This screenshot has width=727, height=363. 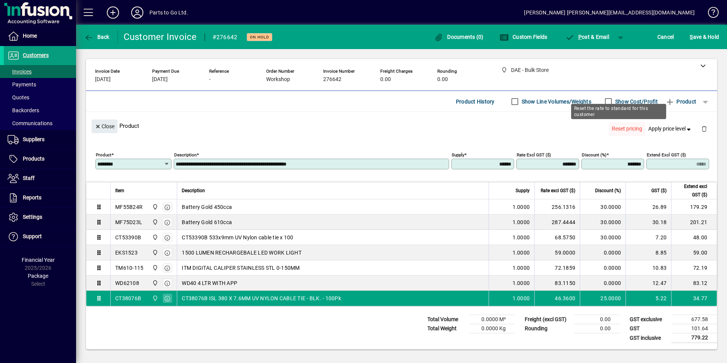 I want to click on div: 287.4444, so click(x=557, y=222).